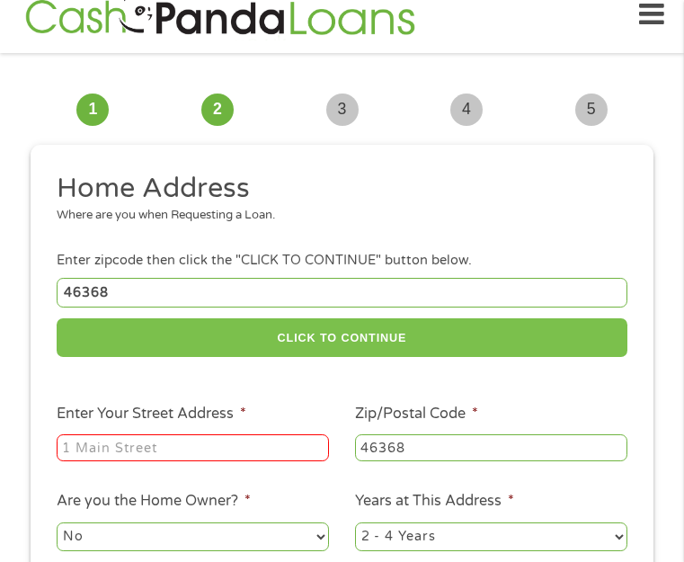  I want to click on label: Years at This Address, so click(434, 501).